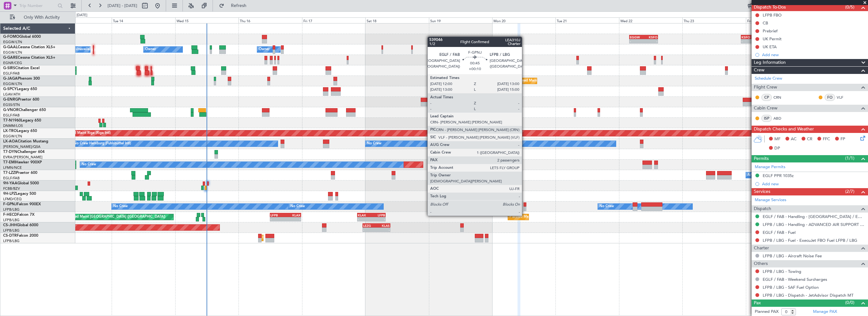  Describe the element at coordinates (762, 208) in the screenshot. I see `span: Dispatch` at that location.